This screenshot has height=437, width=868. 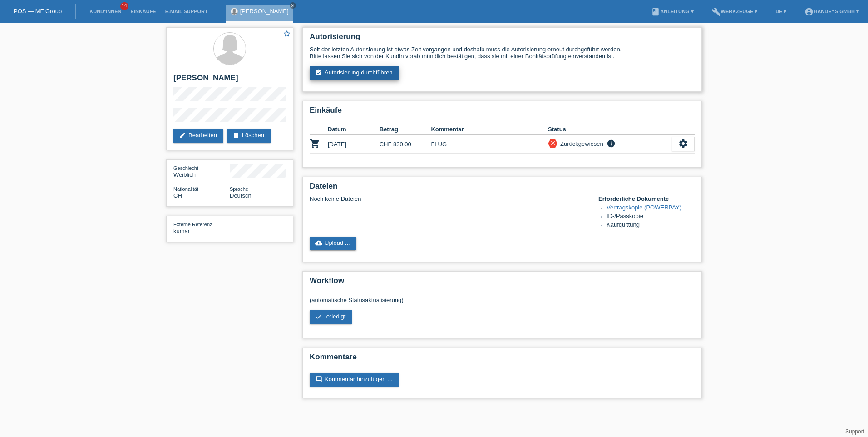 I want to click on a: Kund*innen, so click(x=105, y=11).